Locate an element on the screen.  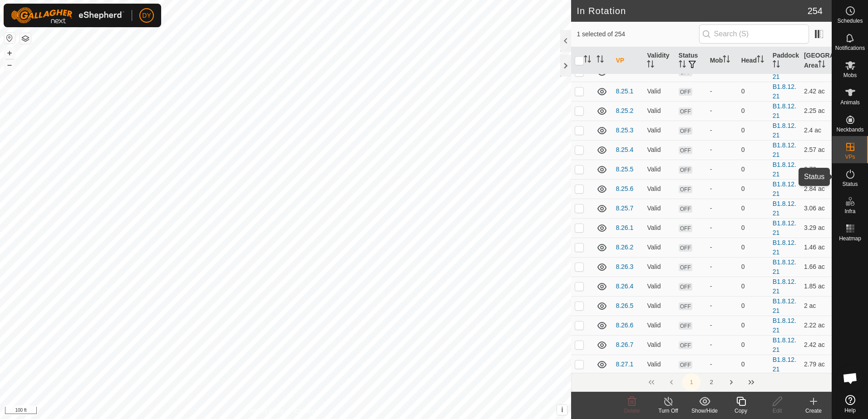
span: Mobs is located at coordinates (850, 75).